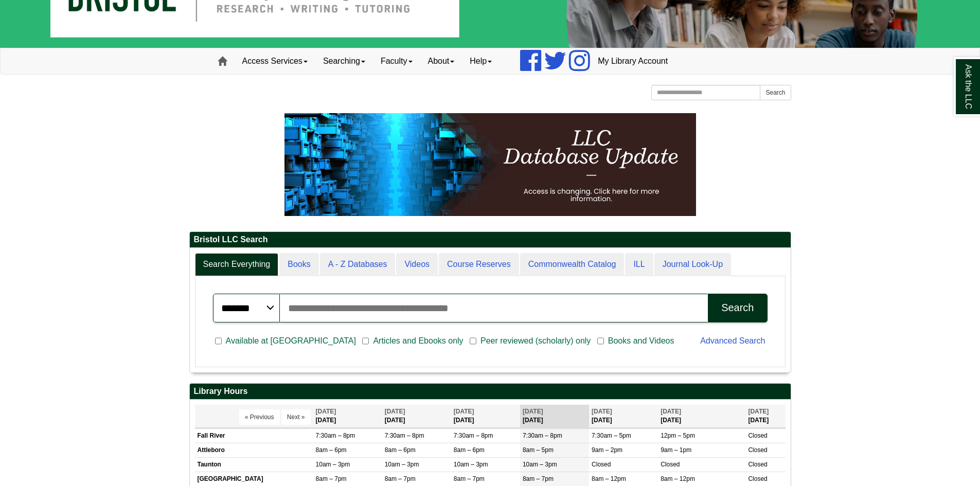 This screenshot has width=980, height=486. Describe the element at coordinates (417, 265) in the screenshot. I see `a: Videos` at that location.